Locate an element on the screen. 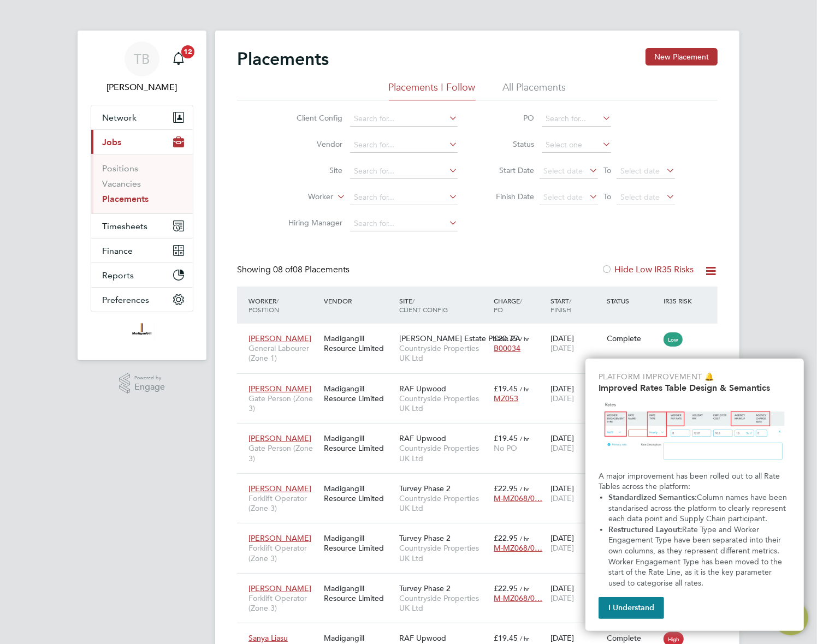 Image resolution: width=817 pixels, height=644 pixels. label: PO is located at coordinates (509, 118).